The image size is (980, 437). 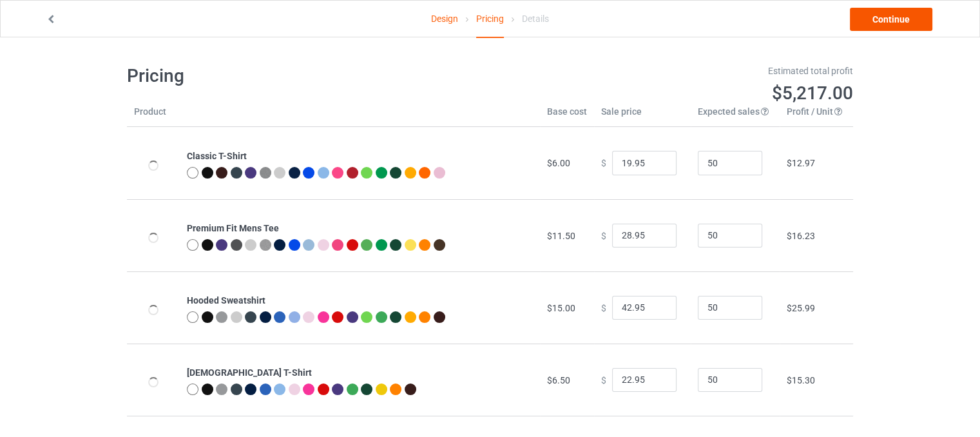 What do you see at coordinates (490, 19) in the screenshot?
I see `div: Pricing` at bounding box center [490, 19].